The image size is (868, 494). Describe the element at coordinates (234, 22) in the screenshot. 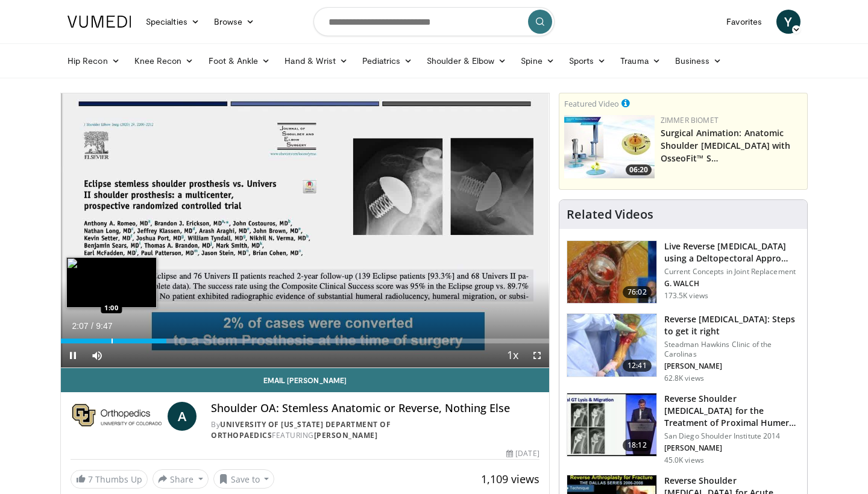

I see `a: Browse` at that location.